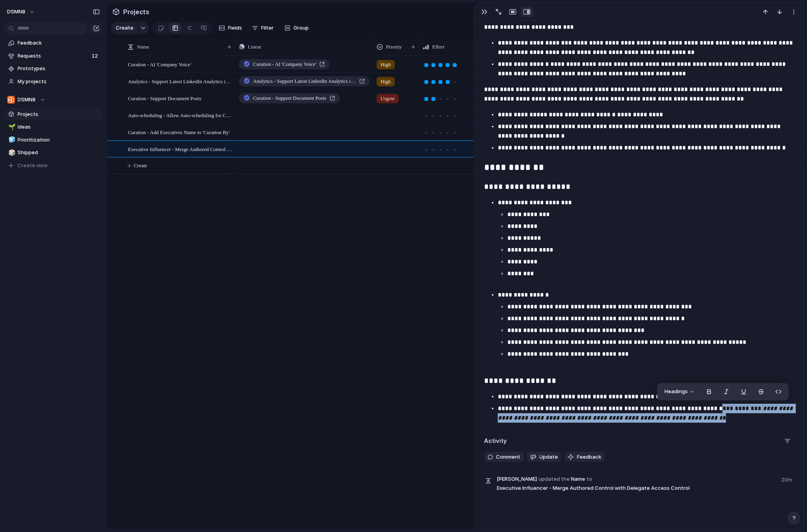 This screenshot has width=807, height=532. What do you see at coordinates (289, 98) in the screenshot?
I see `a: Curation - Support Document Posts` at bounding box center [289, 98].